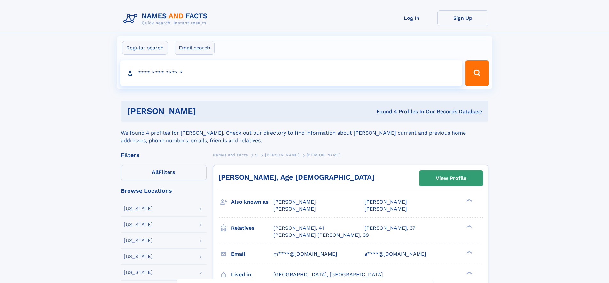  I want to click on img: Logo Names and Facts, so click(167, 19).